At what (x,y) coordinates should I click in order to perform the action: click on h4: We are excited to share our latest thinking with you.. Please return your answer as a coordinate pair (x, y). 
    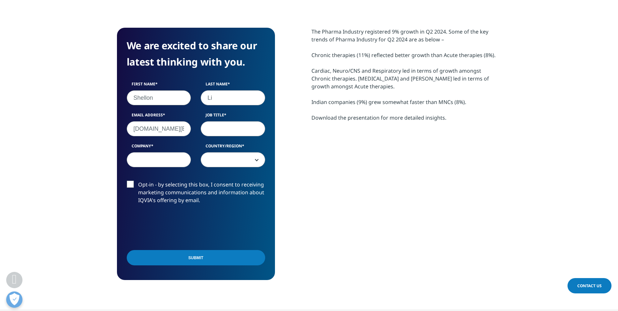
    Looking at the image, I should click on (196, 54).